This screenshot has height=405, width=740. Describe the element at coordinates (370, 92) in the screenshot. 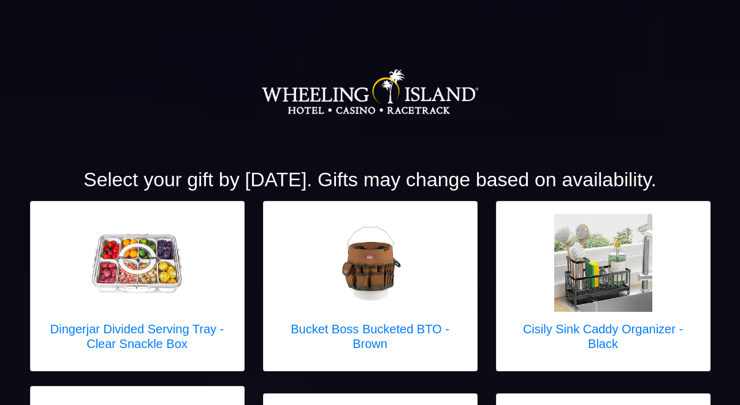

I see `img: Logo` at that location.